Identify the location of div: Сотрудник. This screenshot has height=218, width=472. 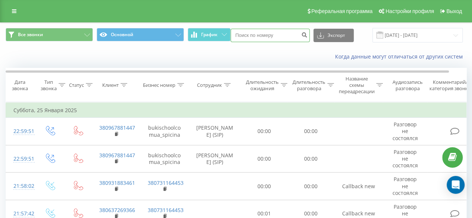
(209, 85).